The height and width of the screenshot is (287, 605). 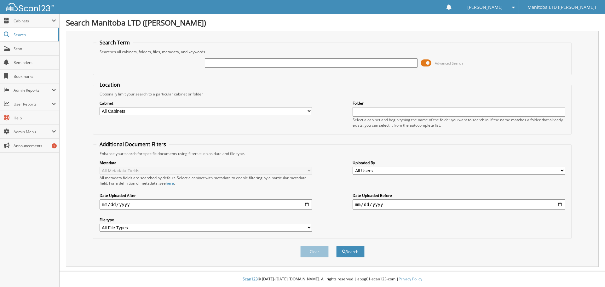 I want to click on span: Admin Menu, so click(x=32, y=132).